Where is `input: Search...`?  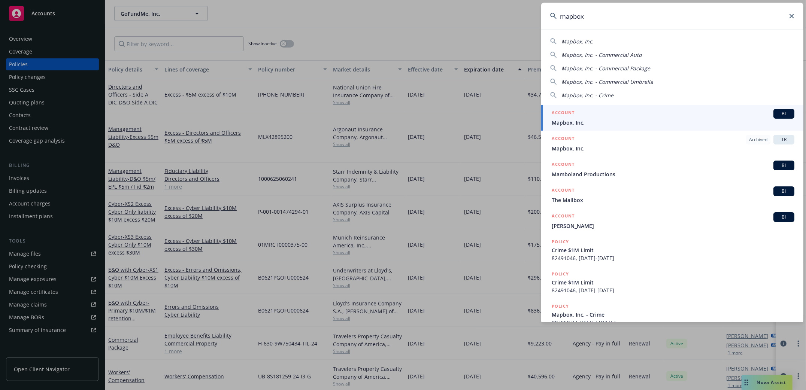
input: Search... is located at coordinates (672, 16).